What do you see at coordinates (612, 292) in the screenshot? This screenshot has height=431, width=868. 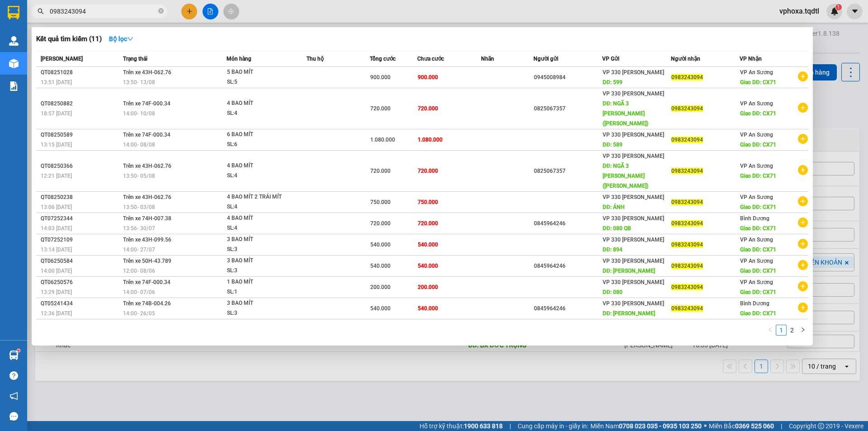 I see `span: DĐ: 080` at bounding box center [612, 292].